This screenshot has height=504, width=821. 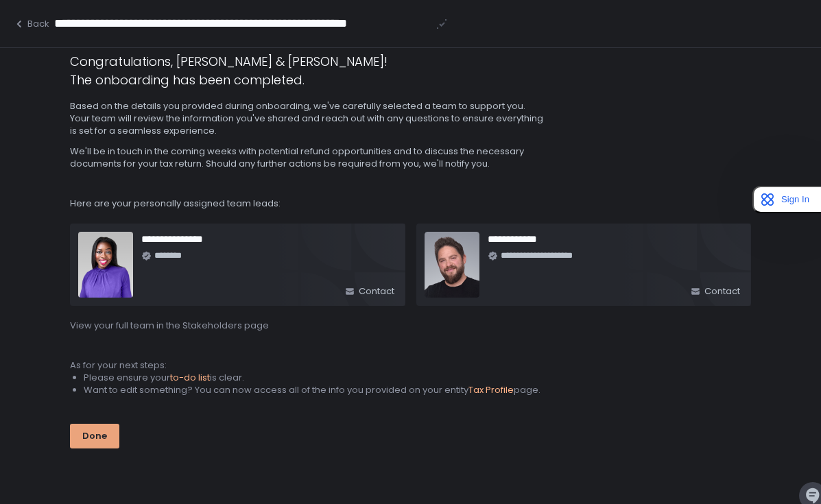 I want to click on div: Back, so click(x=32, y=24).